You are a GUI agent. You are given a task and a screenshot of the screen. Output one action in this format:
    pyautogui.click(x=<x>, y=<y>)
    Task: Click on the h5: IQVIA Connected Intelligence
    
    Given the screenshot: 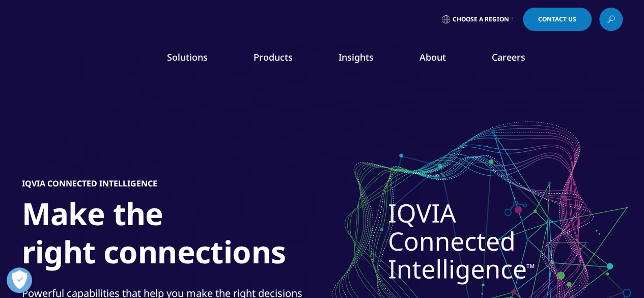 What is the action you would take?
    pyautogui.click(x=90, y=184)
    